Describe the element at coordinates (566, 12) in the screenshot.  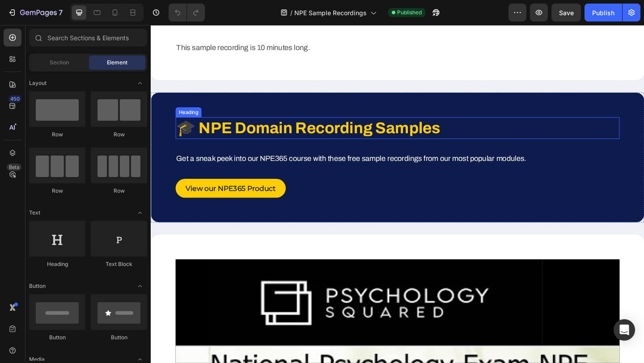
I see `span: Save` at that location.